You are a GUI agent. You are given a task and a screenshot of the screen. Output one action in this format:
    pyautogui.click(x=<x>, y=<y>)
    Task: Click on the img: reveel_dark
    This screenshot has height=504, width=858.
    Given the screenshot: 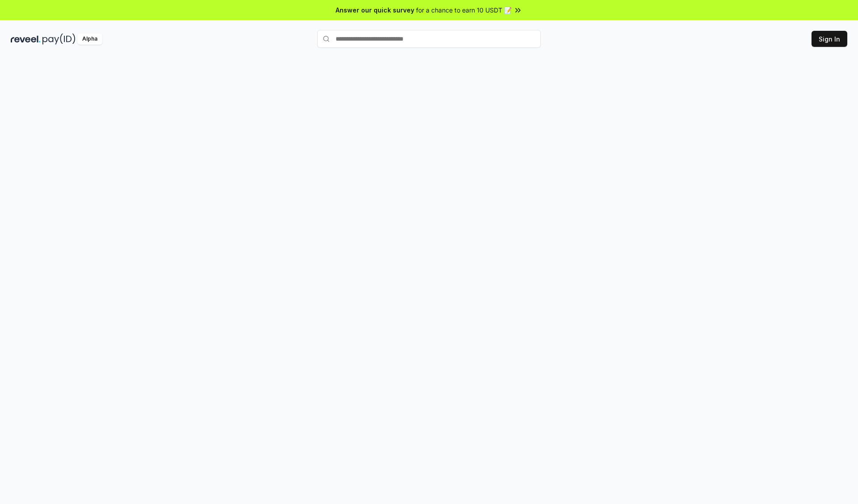 What is the action you would take?
    pyautogui.click(x=25, y=39)
    